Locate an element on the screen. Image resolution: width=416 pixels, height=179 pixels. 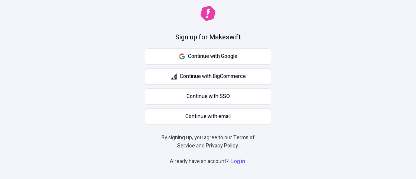
h1: Sign up for Makeswift is located at coordinates (208, 37).